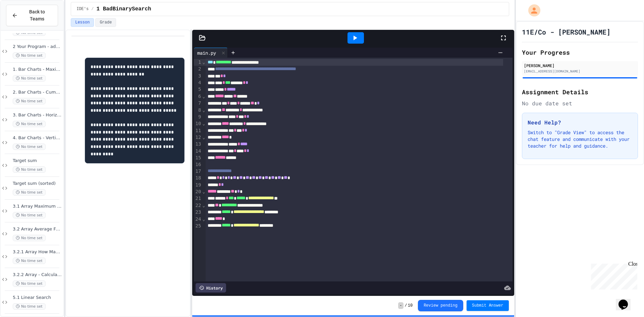 Image resolution: width=644 pixels, height=317 pixels. Describe the element at coordinates (211, 288) in the screenshot. I see `div: History` at that location.